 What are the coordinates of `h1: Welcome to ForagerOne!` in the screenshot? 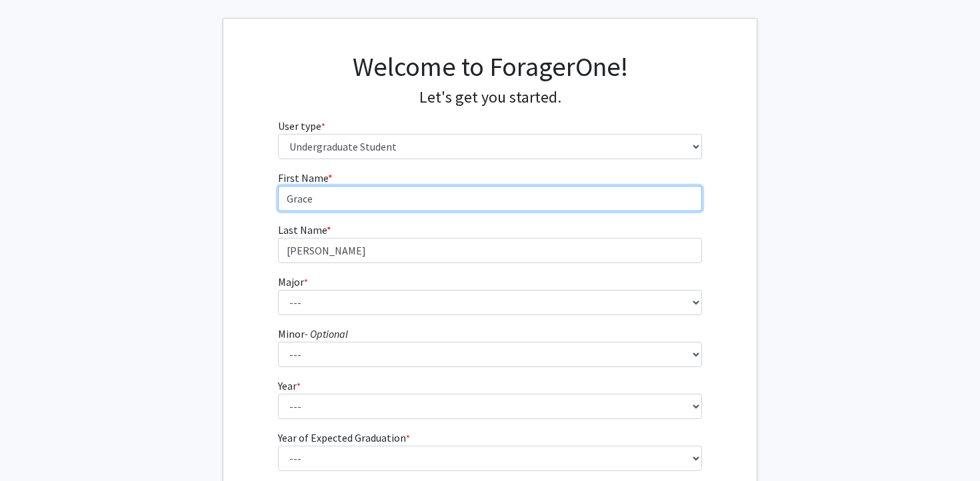 It's located at (490, 67).